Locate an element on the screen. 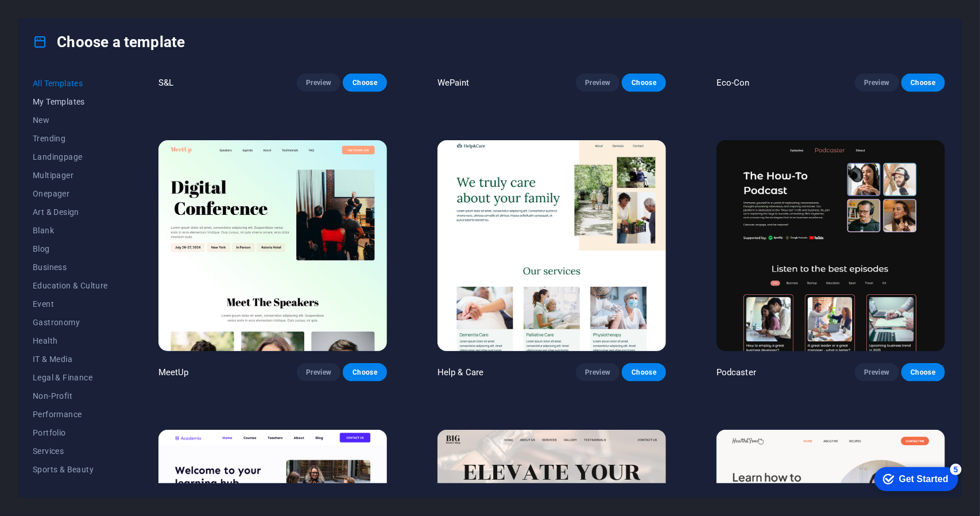  button: New is located at coordinates (70, 120).